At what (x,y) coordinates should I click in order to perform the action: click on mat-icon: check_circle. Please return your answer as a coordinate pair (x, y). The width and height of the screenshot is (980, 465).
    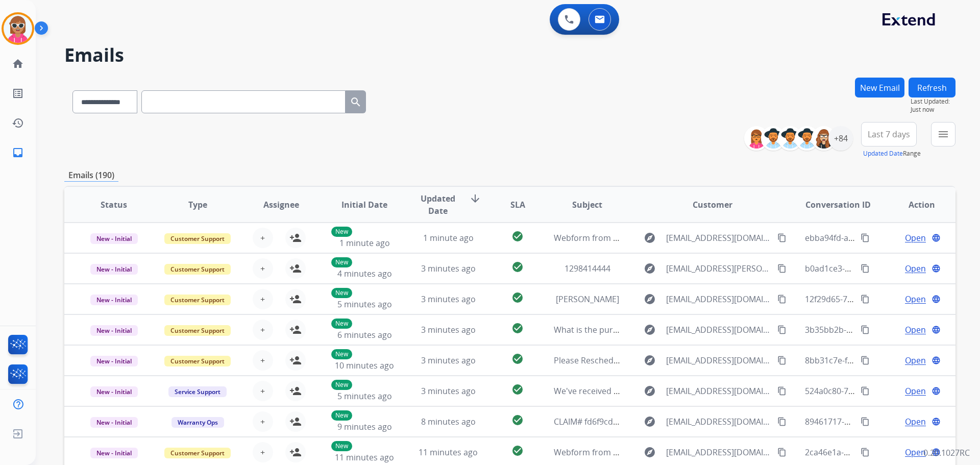
    Looking at the image, I should click on (518, 236).